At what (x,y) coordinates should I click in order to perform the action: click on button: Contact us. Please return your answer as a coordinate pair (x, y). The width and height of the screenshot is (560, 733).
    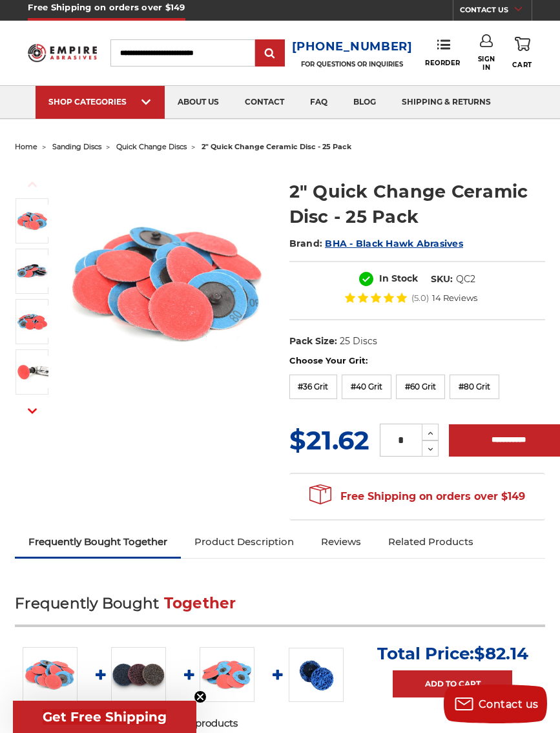
    Looking at the image, I should click on (496, 704).